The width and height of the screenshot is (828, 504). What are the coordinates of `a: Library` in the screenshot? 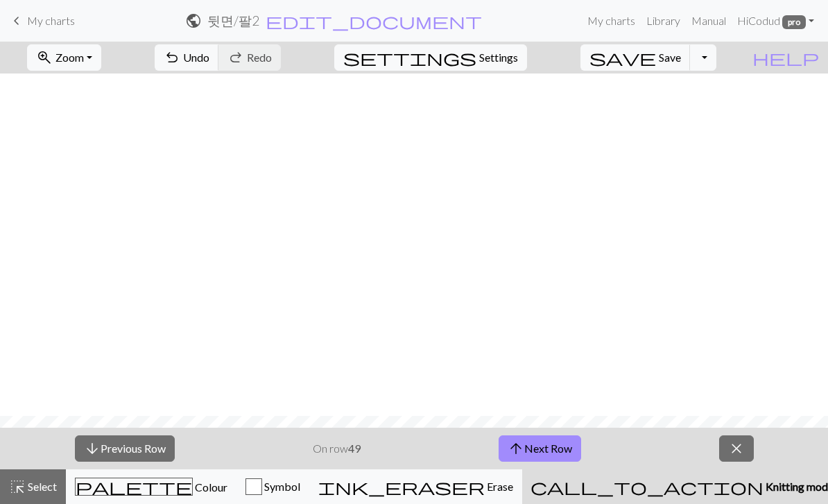 It's located at (663, 20).